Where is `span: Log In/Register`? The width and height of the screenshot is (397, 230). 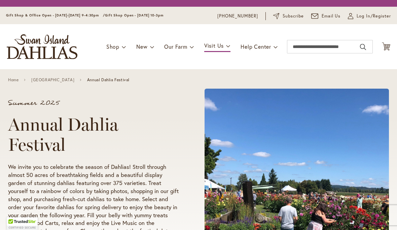
span: Log In/Register is located at coordinates (374, 16).